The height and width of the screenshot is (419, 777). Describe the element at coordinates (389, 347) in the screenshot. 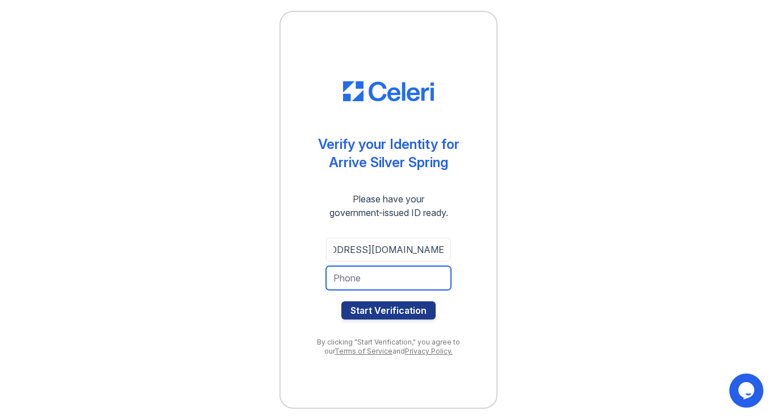

I see `div: By clicking "Start Verification," you agree to our and` at that location.